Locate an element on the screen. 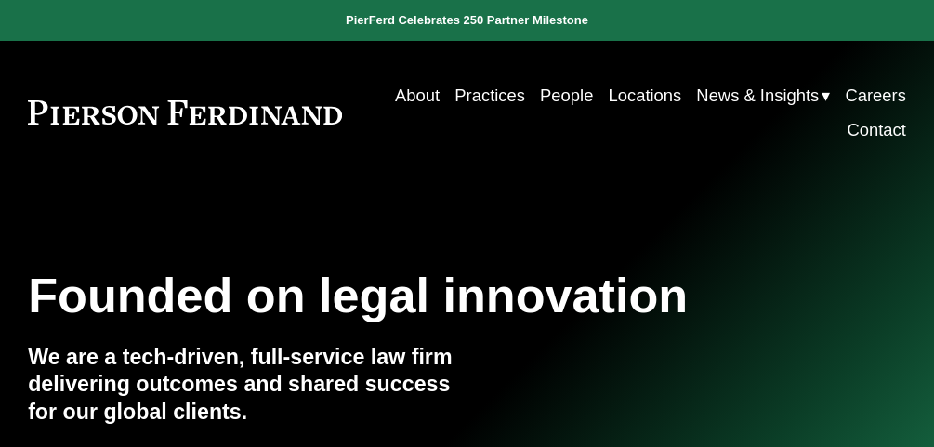 This screenshot has width=934, height=447. a: Practices is located at coordinates (490, 95).